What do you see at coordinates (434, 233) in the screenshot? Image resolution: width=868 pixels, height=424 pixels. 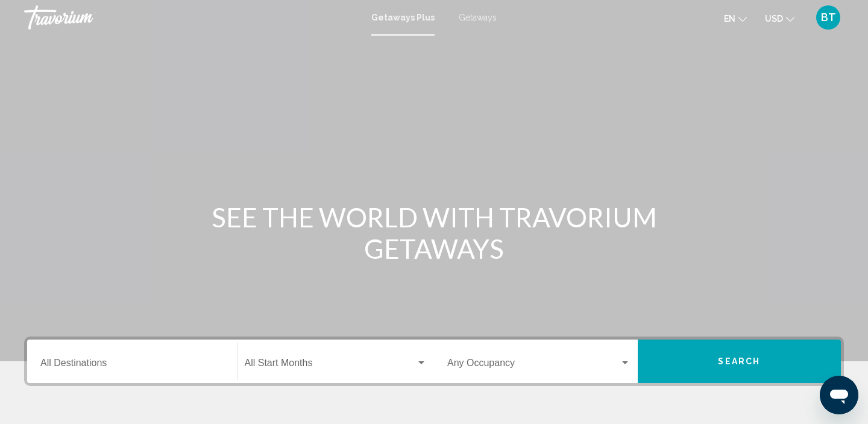 I see `h1: SEE THE WORLD WITH TRAVORIUM GETAWAYS` at bounding box center [434, 233].